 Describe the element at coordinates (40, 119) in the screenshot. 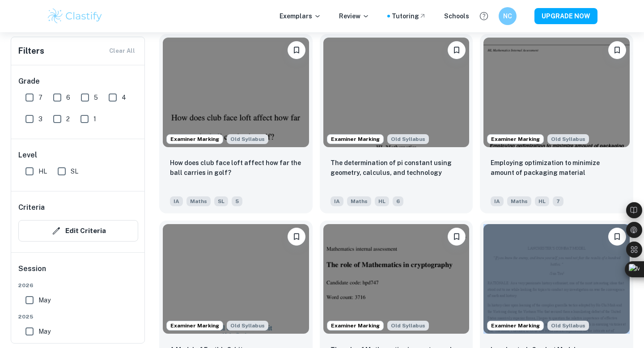

I see `span: 3` at that location.